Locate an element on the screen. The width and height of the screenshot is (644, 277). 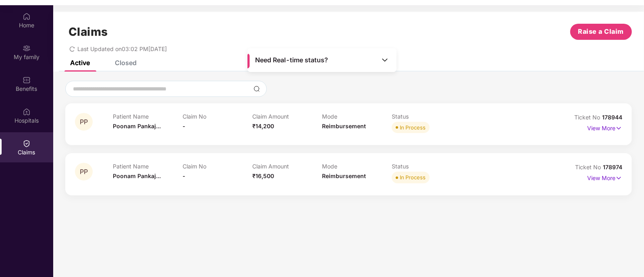
img: svg+xml;base64,PHN2ZyBpZD0iU2VhcmNoLTMyeDMyIiB4bWxucz0iaHR0cDovL3d3dy53My5vcmcvMjAwMC9zdmciIHdpZH... is located at coordinates (257, 89).